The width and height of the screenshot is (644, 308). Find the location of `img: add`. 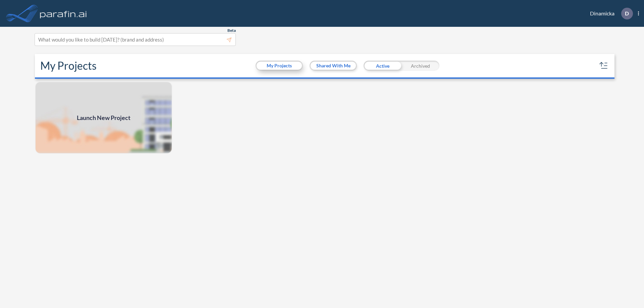

img: add is located at coordinates (104, 118).